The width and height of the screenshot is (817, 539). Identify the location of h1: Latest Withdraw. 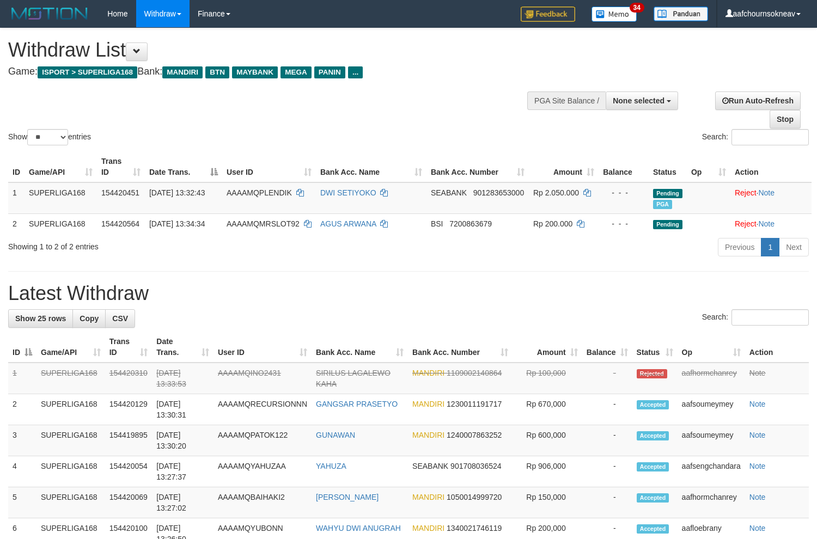
(408, 293).